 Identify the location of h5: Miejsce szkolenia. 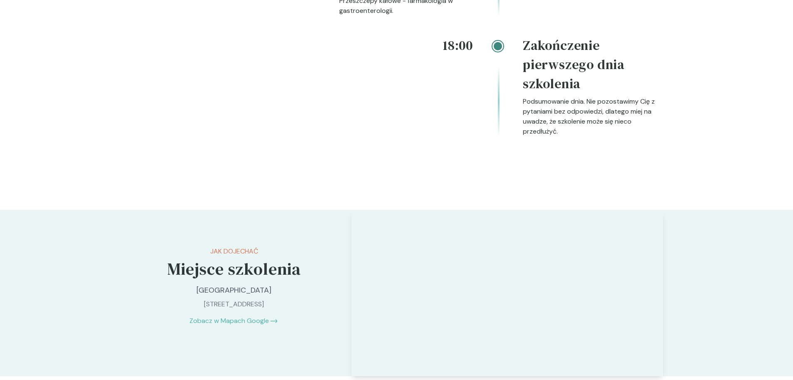
(234, 269).